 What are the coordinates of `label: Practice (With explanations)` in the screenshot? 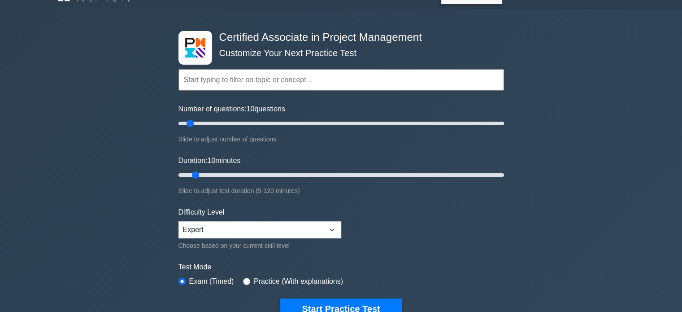 It's located at (298, 281).